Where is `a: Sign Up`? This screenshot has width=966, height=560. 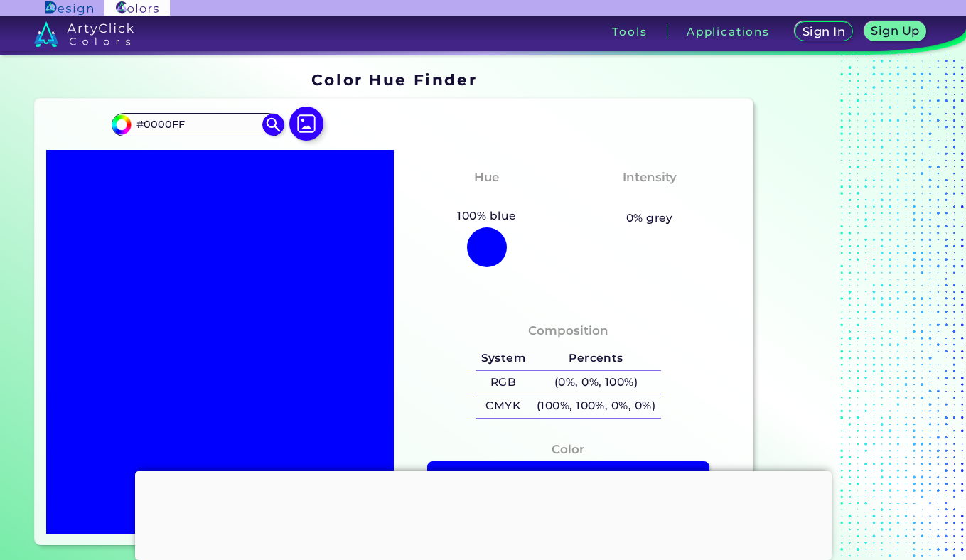 a: Sign Up is located at coordinates (896, 31).